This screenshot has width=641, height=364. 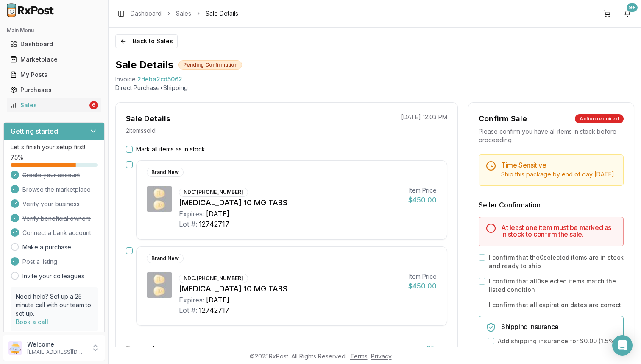 I want to click on label: Mark all items as in stock, so click(x=171, y=149).